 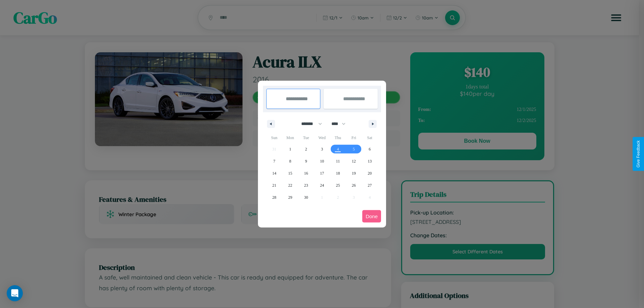 What do you see at coordinates (338, 138) in the screenshot?
I see `span: Thu` at bounding box center [338, 138].